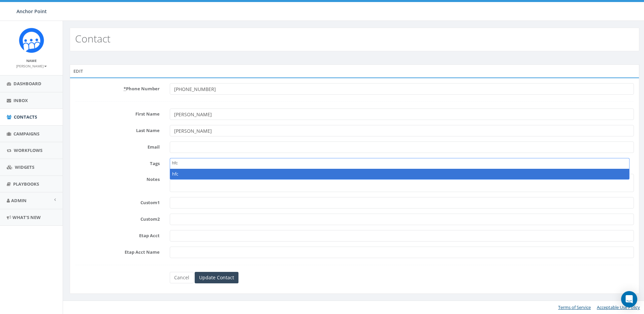  I want to click on label: Etap Acct, so click(117, 234).